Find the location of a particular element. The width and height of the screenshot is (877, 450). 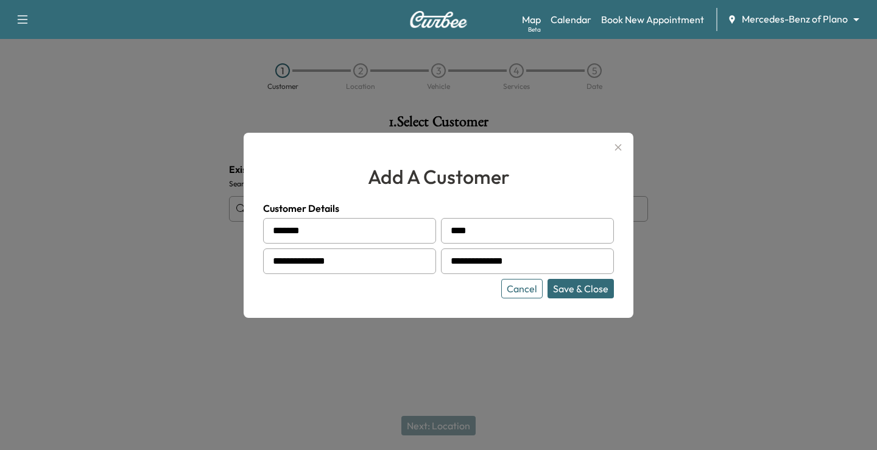

h2: add a customer is located at coordinates (439, 177).